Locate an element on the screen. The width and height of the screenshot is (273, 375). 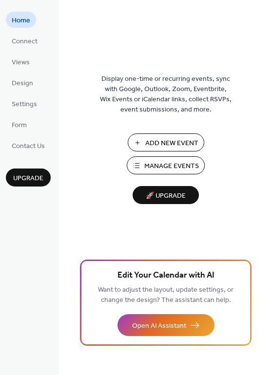
a: Form is located at coordinates (19, 124).